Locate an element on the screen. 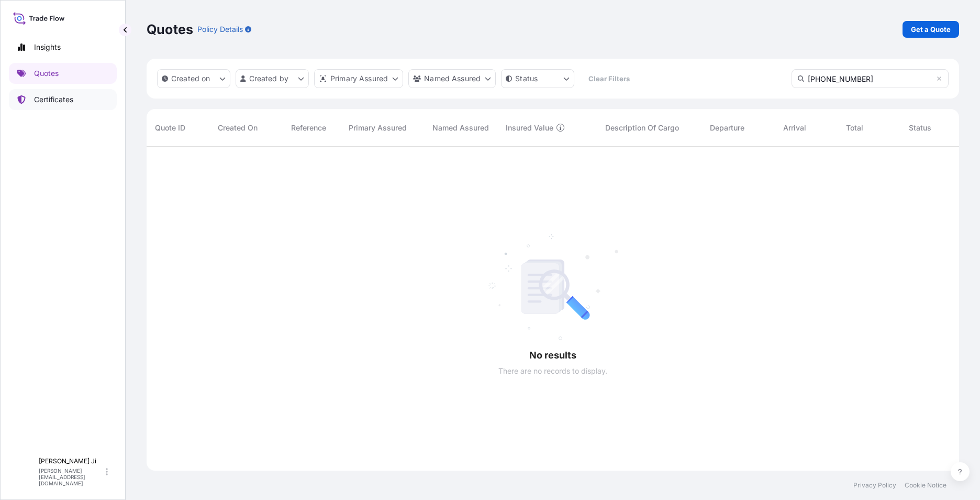 Image resolution: width=980 pixels, height=500 pixels. a: Certificates is located at coordinates (63, 99).